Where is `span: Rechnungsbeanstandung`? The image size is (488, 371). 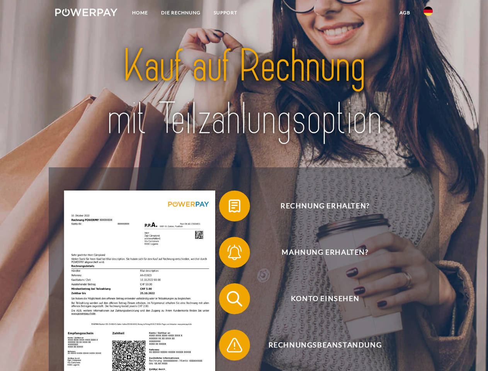
span: Rechnungsbeanstandung is located at coordinates (325, 345).